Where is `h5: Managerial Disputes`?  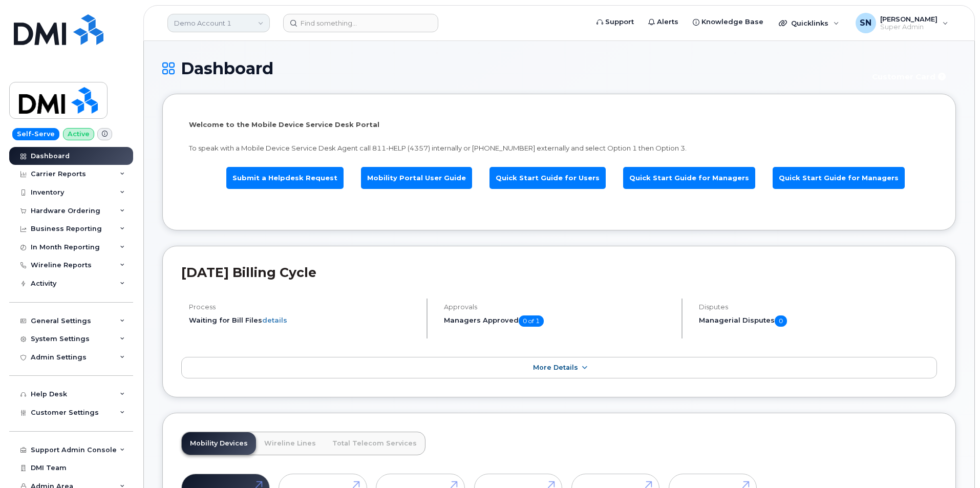
h5: Managerial Disputes is located at coordinates (818, 321).